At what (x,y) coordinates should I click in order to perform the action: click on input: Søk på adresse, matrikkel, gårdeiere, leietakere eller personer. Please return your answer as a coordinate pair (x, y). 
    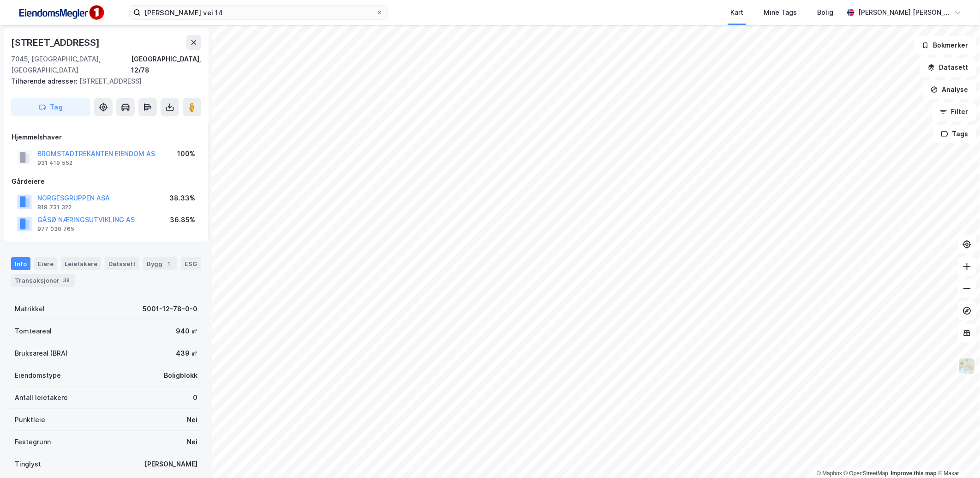
    Looking at the image, I should click on (259, 12).